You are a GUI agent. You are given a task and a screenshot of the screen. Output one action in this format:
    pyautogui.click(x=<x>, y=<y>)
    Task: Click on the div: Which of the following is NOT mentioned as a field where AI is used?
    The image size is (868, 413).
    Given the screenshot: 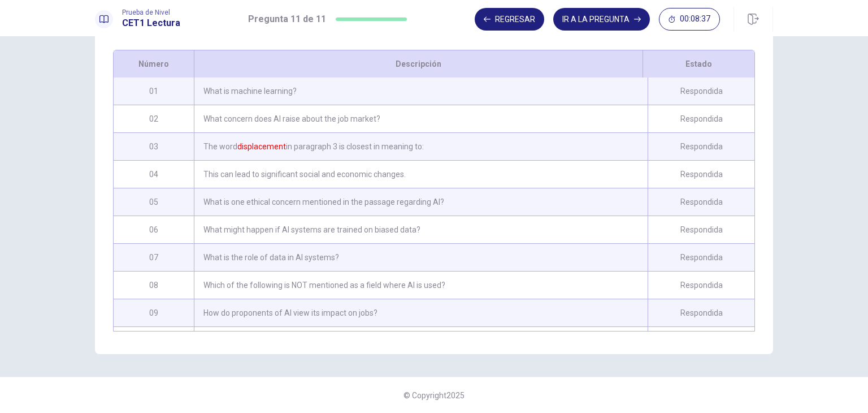 What is the action you would take?
    pyautogui.click(x=421, y=285)
    